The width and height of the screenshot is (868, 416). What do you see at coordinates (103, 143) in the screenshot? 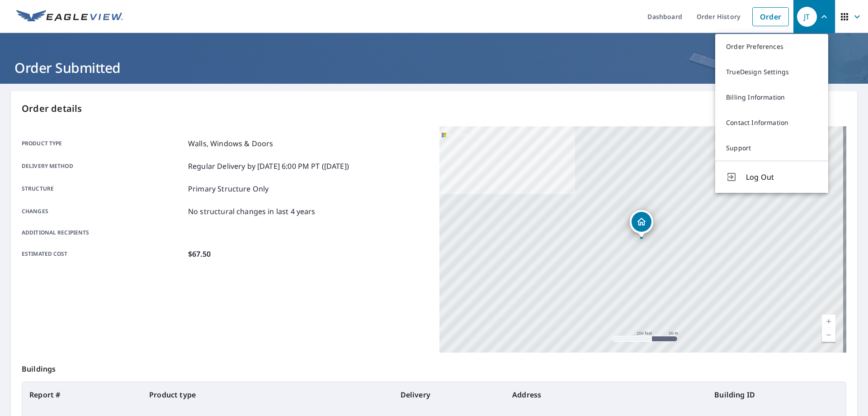
I see `p: Product type` at bounding box center [103, 143].